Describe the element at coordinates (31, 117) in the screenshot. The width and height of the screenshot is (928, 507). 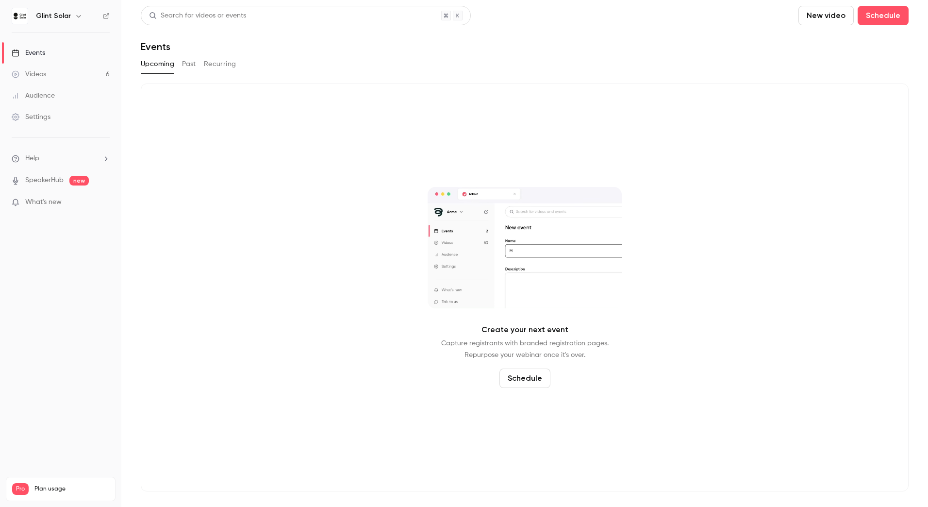
I see `div: Settings` at that location.